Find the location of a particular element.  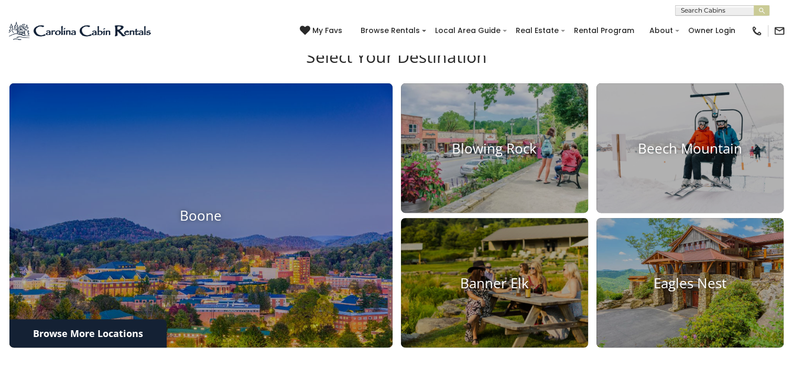

a: My Favs is located at coordinates (322, 31).